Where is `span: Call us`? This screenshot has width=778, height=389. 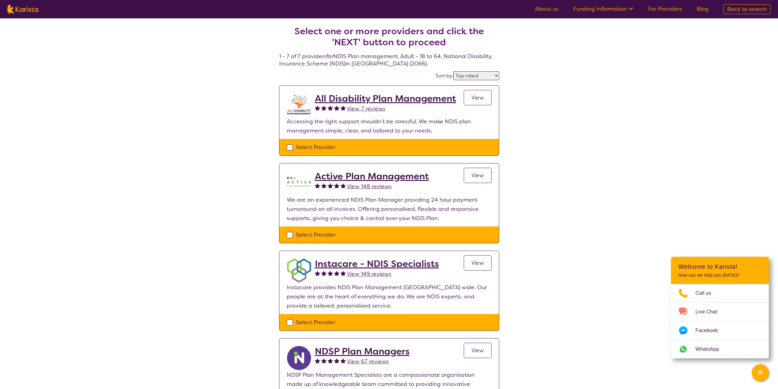
span: Call us is located at coordinates (707, 293).